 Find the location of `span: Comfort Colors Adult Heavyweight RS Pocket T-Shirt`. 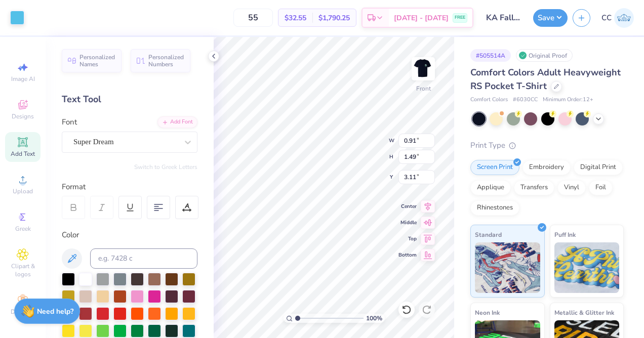

span: Comfort Colors Adult Heavyweight RS Pocket T-Shirt is located at coordinates (545, 79).